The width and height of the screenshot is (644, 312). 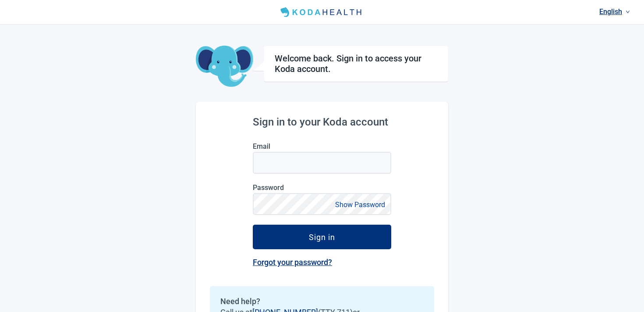 What do you see at coordinates (322, 146) in the screenshot?
I see `label: Email` at bounding box center [322, 146].